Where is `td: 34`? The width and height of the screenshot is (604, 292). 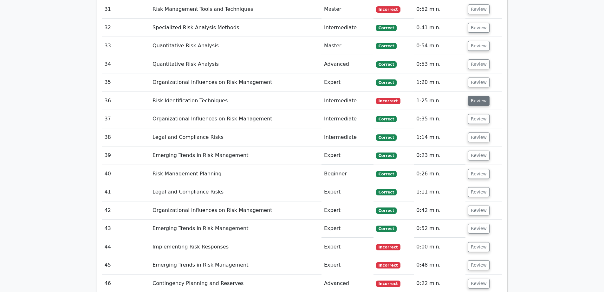
td: 34 is located at coordinates (126, 64).